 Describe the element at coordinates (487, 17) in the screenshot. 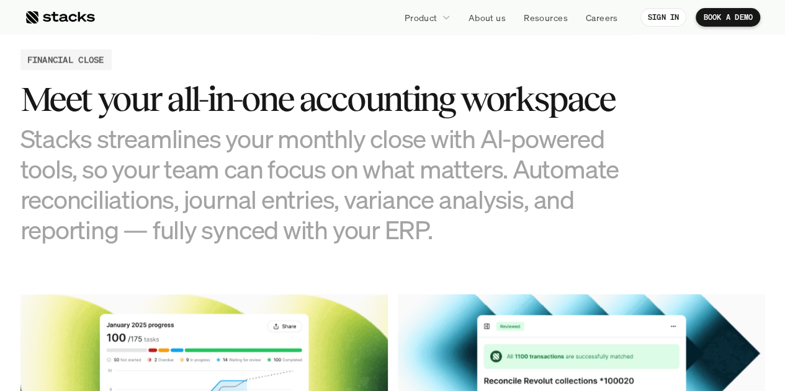

I see `p: About us` at that location.